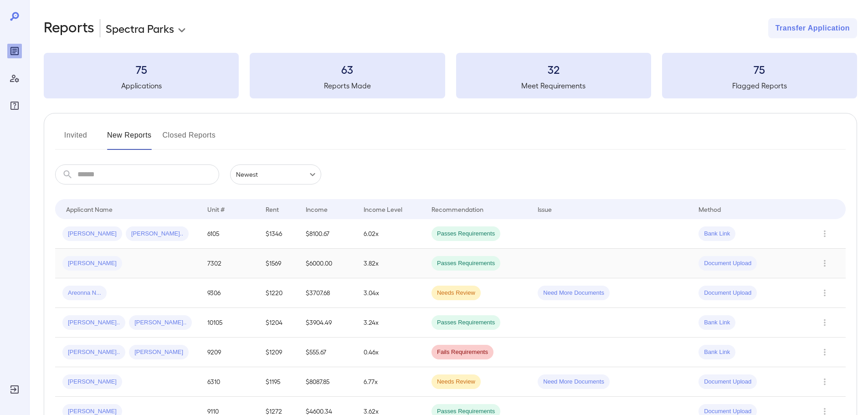 The width and height of the screenshot is (868, 415). Describe the element at coordinates (709, 209) in the screenshot. I see `div: Method` at that location.